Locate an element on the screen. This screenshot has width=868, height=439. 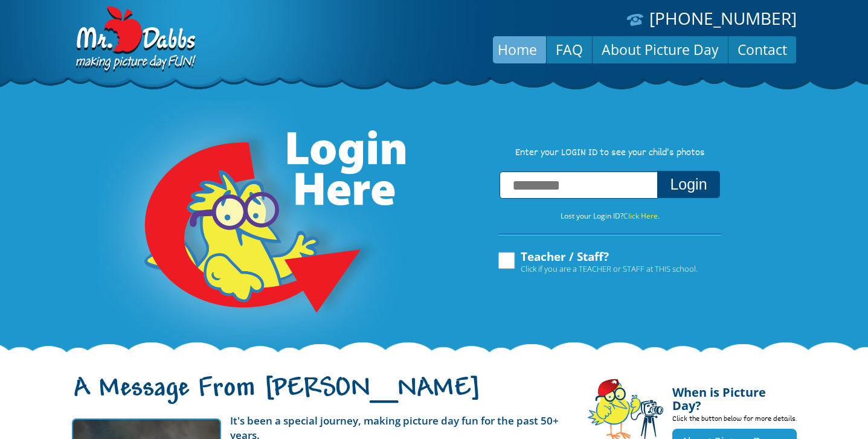
p: Enter your LOGIN ID to see your child’s photos is located at coordinates (610, 154).